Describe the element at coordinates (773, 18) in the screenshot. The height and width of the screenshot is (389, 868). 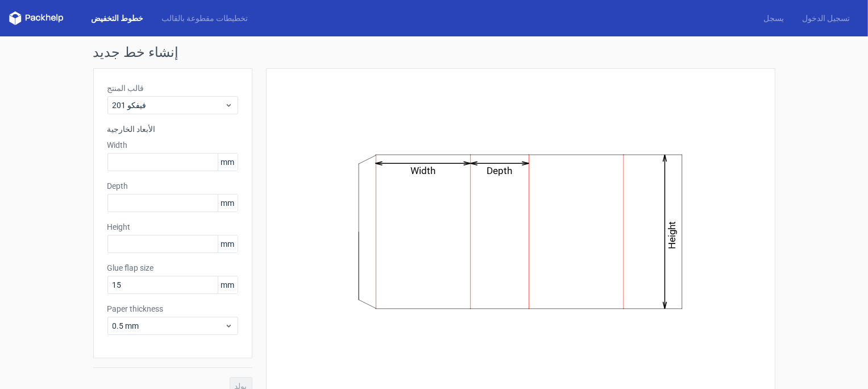
I see `a: يسجل` at that location.